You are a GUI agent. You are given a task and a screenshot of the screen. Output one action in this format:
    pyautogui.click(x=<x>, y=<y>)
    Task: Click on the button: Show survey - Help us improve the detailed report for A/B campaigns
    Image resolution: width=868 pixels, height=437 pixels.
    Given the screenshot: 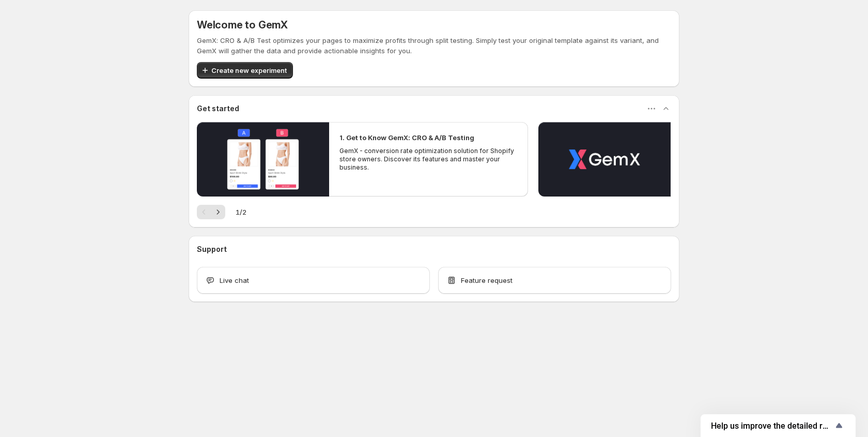 What is the action you would take?
    pyautogui.click(x=778, y=425)
    